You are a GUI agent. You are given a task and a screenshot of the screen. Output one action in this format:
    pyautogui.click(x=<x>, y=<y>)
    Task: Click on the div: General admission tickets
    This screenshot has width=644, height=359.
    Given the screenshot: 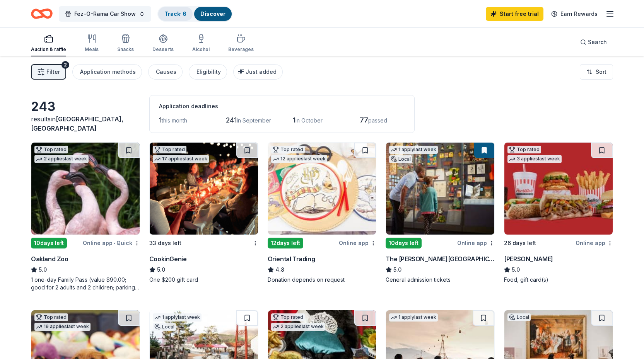 What is the action you would take?
    pyautogui.click(x=441, y=280)
    